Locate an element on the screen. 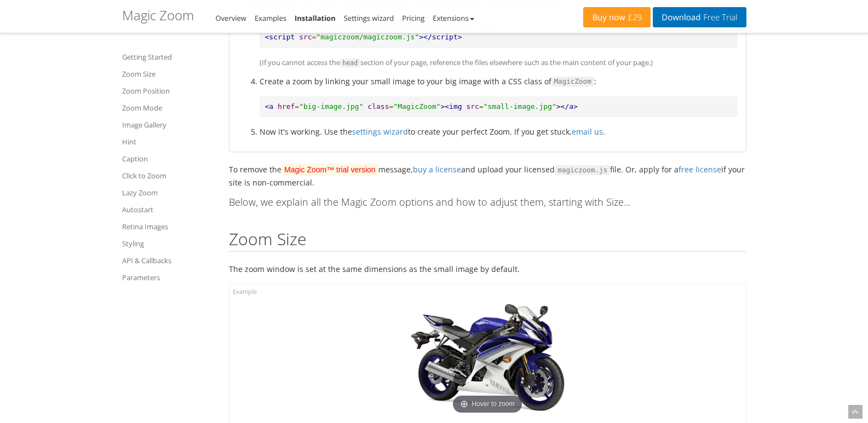 This screenshot has width=868, height=423. span: <script is located at coordinates (280, 37).